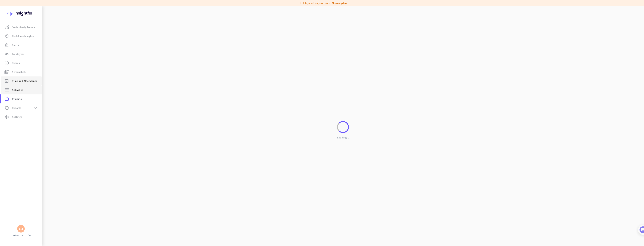 The image size is (644, 246). I want to click on div: CJ, so click(21, 229).